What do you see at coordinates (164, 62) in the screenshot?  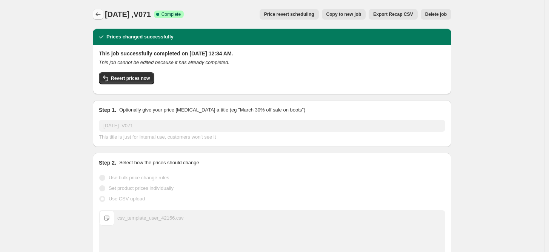 I see `i: This job cannot be edited because it has already completed.` at bounding box center [164, 62].